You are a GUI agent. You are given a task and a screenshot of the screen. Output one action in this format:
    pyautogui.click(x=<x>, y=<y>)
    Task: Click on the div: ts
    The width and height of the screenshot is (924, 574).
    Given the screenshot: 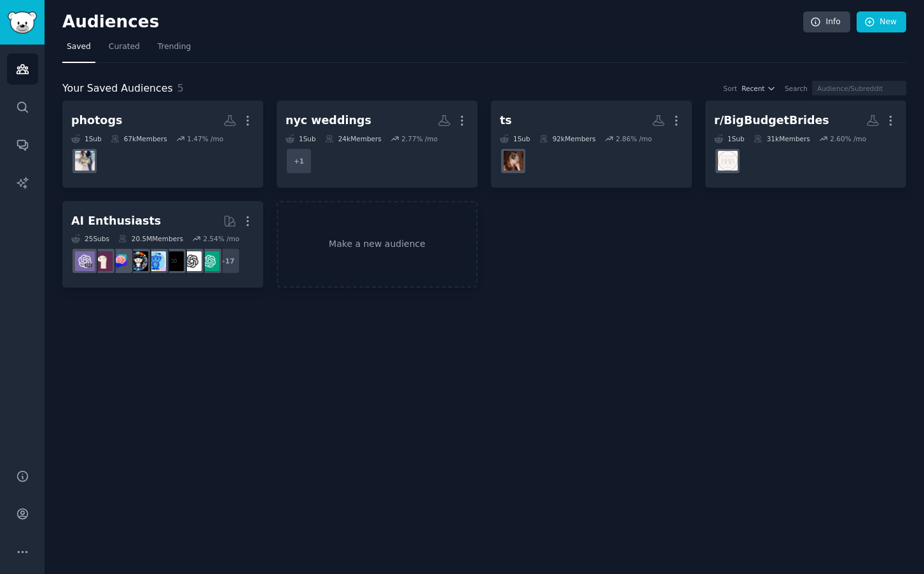 What is the action you would take?
    pyautogui.click(x=506, y=121)
    